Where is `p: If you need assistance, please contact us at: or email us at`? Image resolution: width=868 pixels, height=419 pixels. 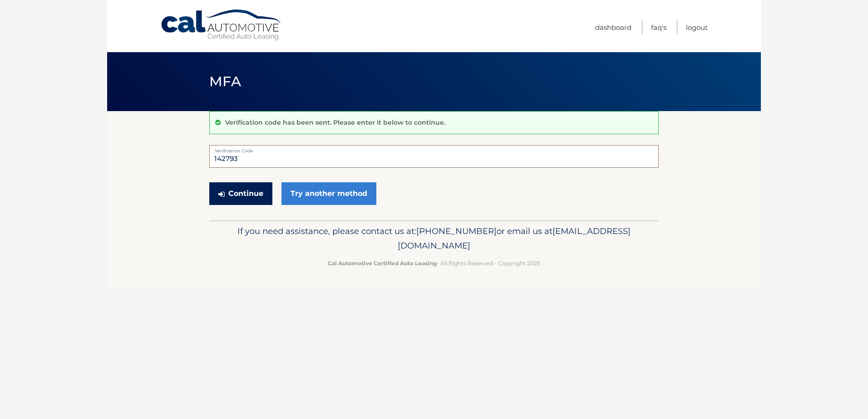
p: If you need assistance, please contact us at: or email us at is located at coordinates (434, 239).